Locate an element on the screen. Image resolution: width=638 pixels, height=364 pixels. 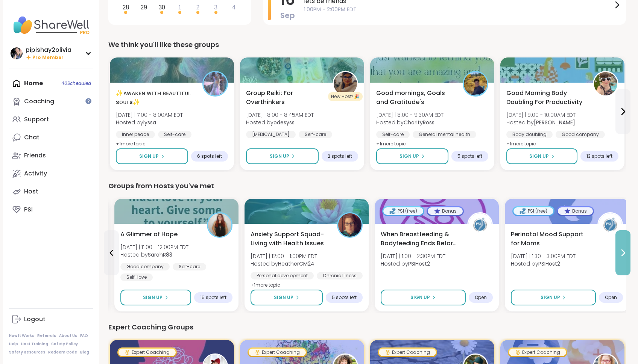
span: When Breastfeeding & Bodyfeeding Ends Before Ready is located at coordinates (420, 239).